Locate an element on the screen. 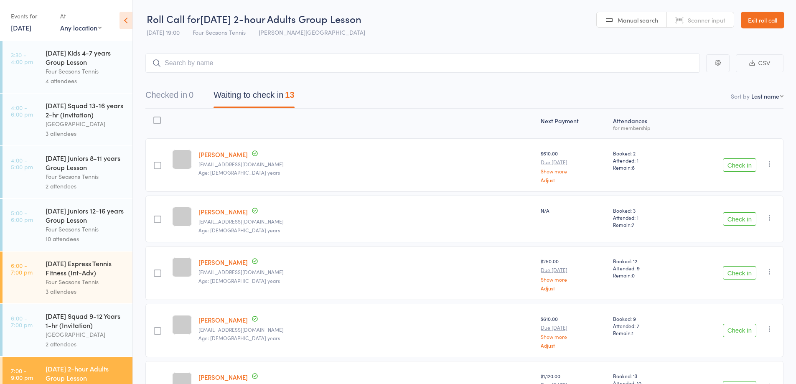  button: CSV is located at coordinates (760, 63).